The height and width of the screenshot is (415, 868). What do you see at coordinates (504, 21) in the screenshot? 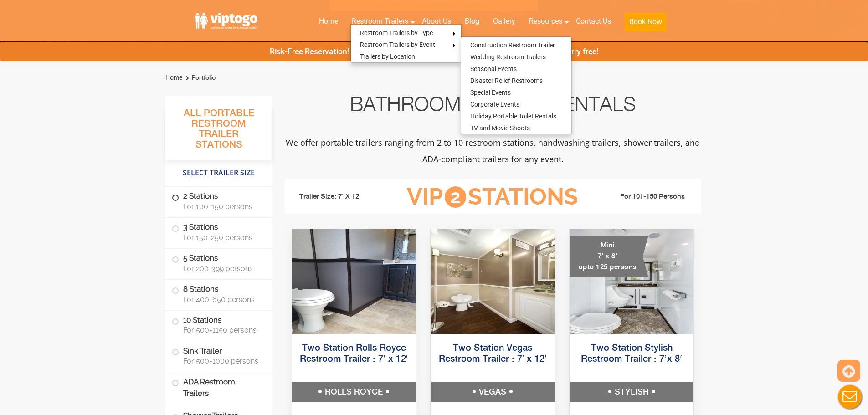
I see `a: Gallery` at bounding box center [504, 21].